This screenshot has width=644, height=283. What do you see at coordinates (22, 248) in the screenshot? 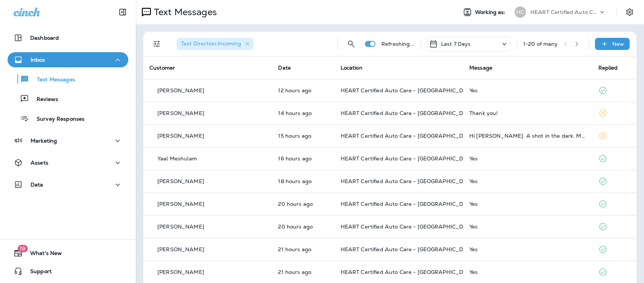
I see `span: 19` at bounding box center [22, 248].